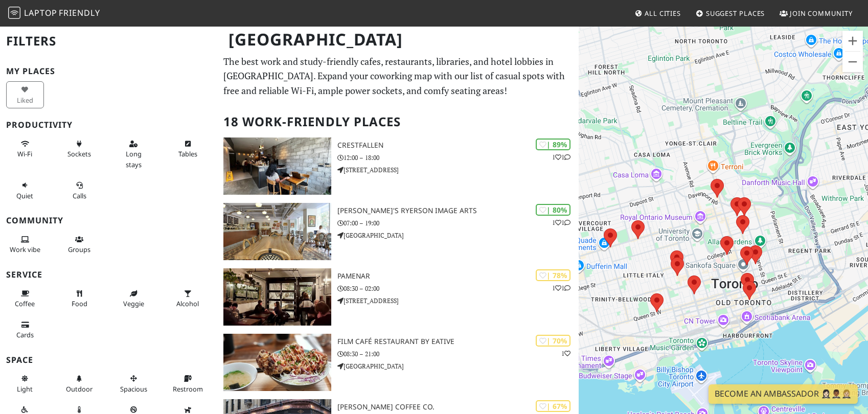 The height and width of the screenshot is (414, 868). I want to click on button: Groups, so click(80, 244).